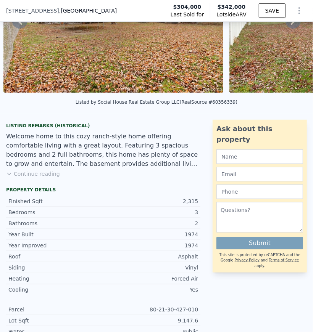 The height and width of the screenshot is (332, 313). Describe the element at coordinates (56, 213) in the screenshot. I see `div: Bedrooms` at that location.